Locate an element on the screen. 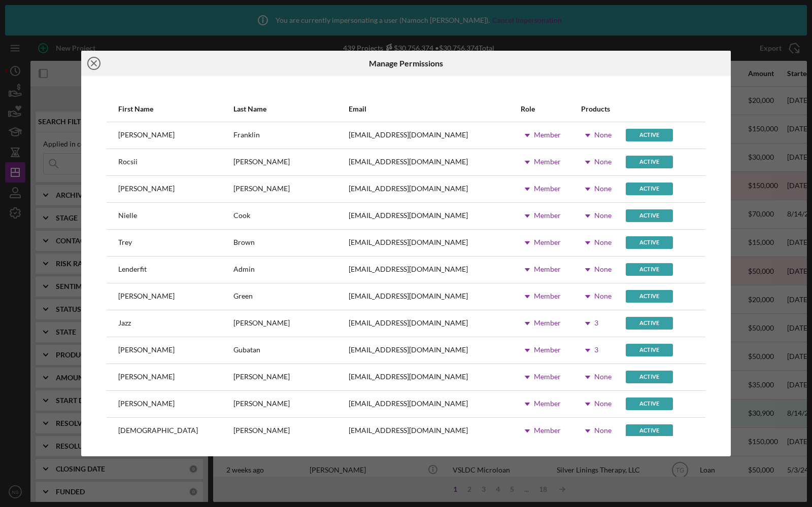 This screenshot has width=812, height=507. div: Nielle is located at coordinates (127, 216).